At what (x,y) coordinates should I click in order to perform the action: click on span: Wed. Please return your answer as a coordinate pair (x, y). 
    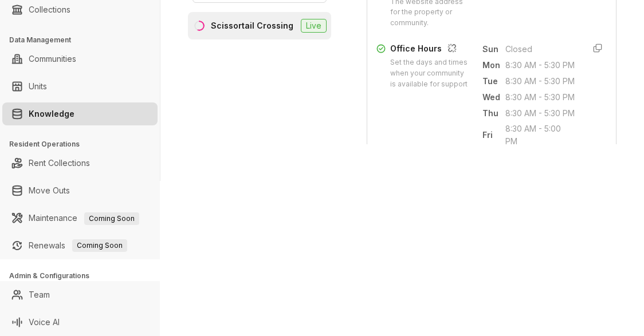
    Looking at the image, I should click on (494, 97).